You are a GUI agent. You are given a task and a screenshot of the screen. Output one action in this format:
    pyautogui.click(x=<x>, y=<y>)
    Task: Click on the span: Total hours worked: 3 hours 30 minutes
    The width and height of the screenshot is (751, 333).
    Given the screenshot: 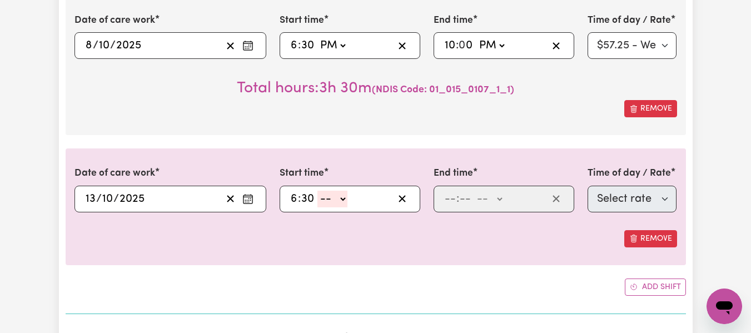 What is the action you would take?
    pyautogui.click(x=304, y=88)
    